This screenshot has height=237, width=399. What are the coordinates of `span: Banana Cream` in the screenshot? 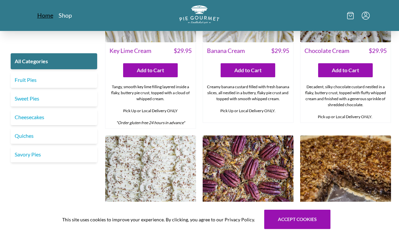 It's located at (226, 51).